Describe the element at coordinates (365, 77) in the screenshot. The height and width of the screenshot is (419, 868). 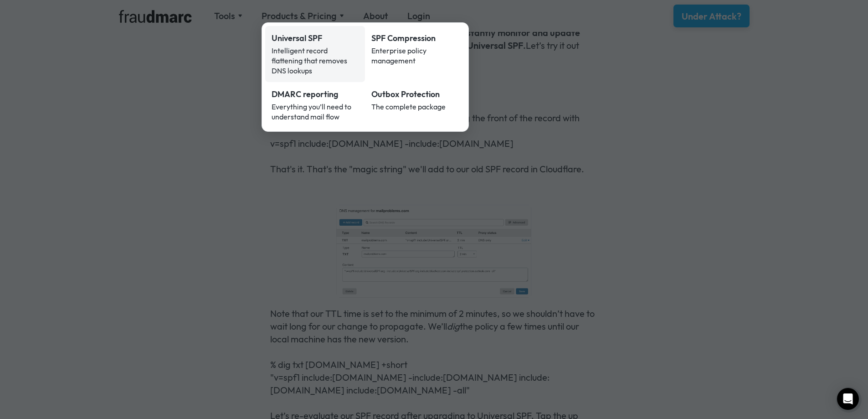
I see `nav: Products & Pricing` at that location.